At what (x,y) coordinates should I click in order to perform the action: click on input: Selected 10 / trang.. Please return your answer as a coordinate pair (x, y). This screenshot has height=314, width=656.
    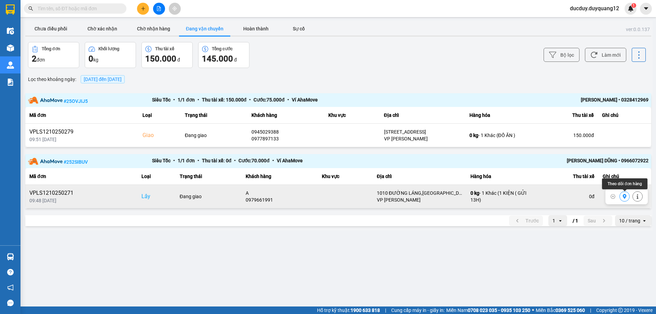
    Looking at the image, I should click on (641, 221).